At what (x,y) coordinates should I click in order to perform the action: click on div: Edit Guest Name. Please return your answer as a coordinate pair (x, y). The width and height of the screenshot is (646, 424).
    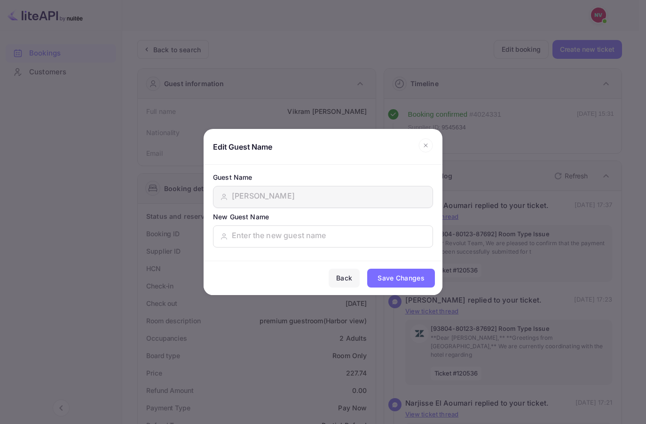
    Looking at the image, I should click on (243, 147).